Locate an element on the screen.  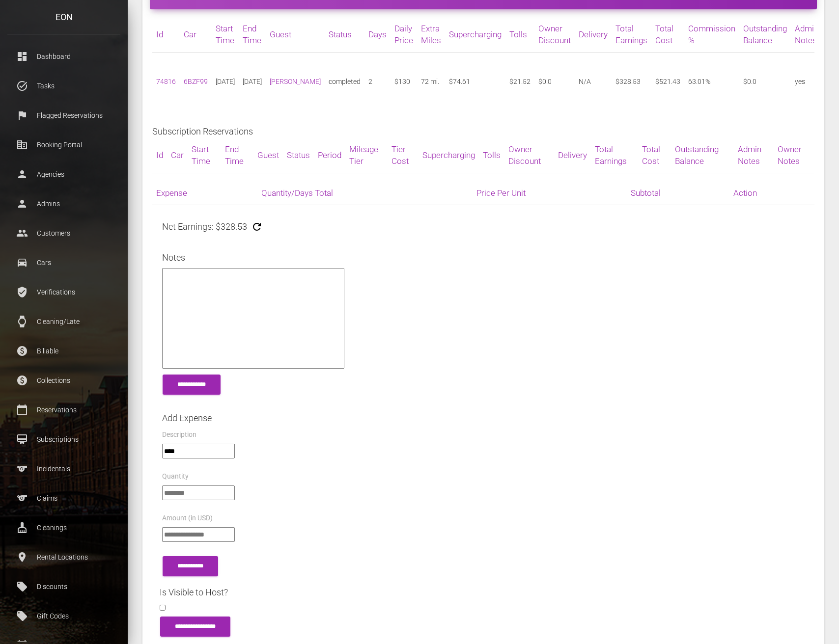
p: Cleaning/Late is located at coordinates (64, 321).